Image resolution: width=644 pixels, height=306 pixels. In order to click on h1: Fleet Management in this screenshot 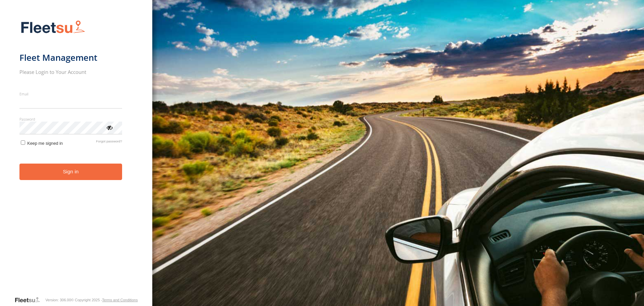, I will do `click(71, 57)`.